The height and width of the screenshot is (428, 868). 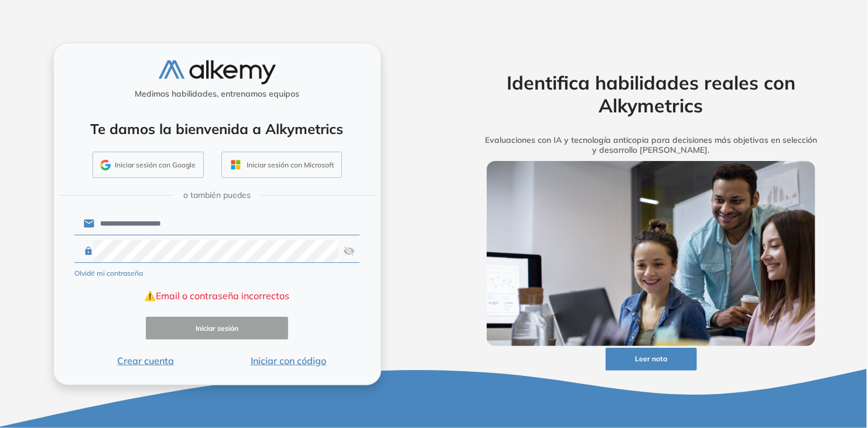 I want to click on span: ⚠️ Email o contraseña incorrectos, so click(x=217, y=295).